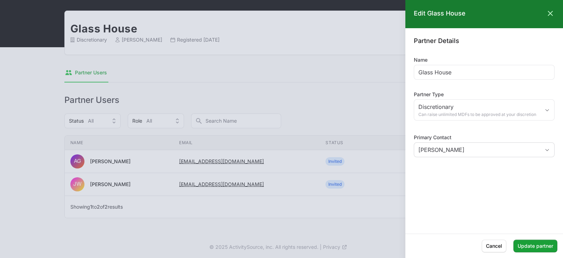 The image size is (563, 258). What do you see at coordinates (547, 150) in the screenshot?
I see `div: Open` at bounding box center [547, 150].